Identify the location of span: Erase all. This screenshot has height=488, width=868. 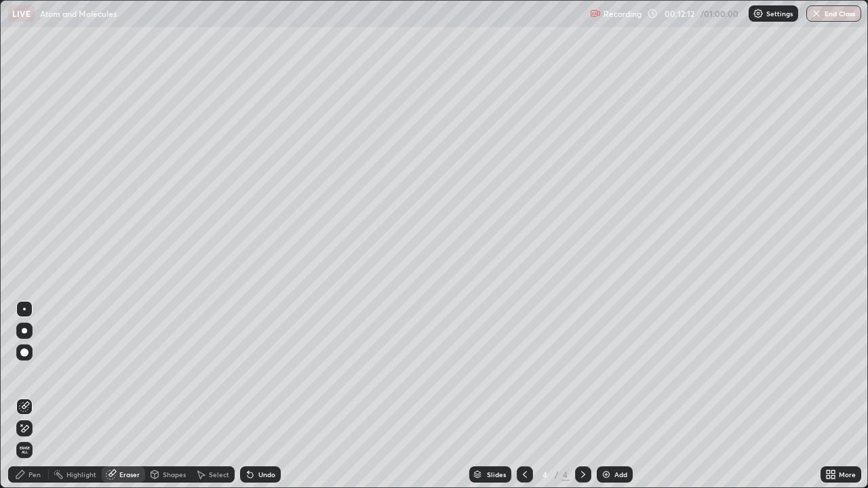
(24, 450).